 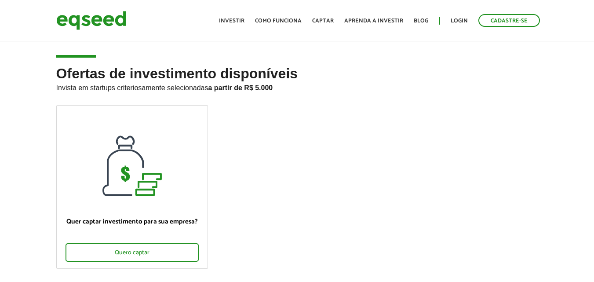 I want to click on p: Quer captar investimento para sua empresa?, so click(x=132, y=222).